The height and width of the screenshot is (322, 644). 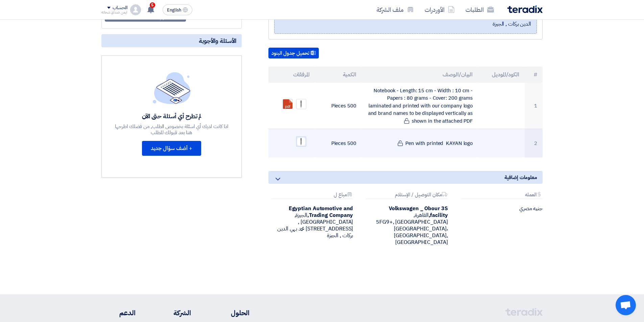 What do you see at coordinates (321, 212) in the screenshot?
I see `b: Egyptian Automotive and Trading Company,` at bounding box center [321, 212].